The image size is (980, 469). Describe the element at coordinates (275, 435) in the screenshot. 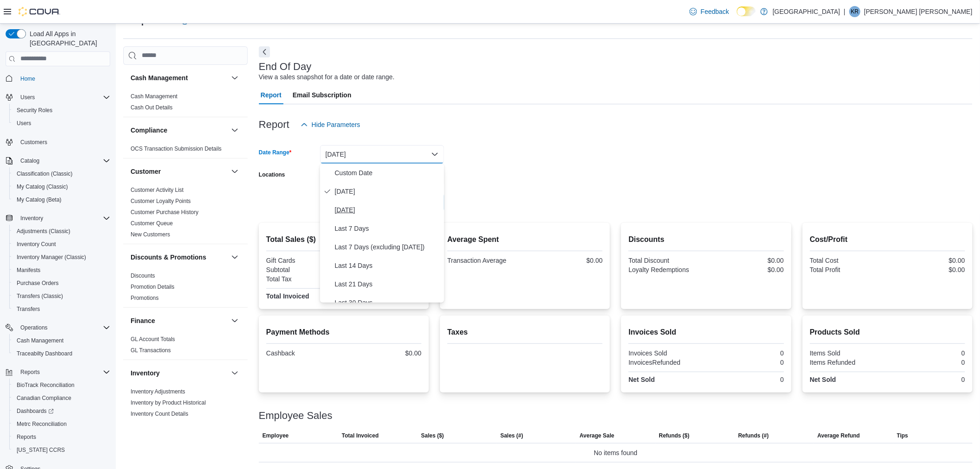

I see `span: Employee` at that location.